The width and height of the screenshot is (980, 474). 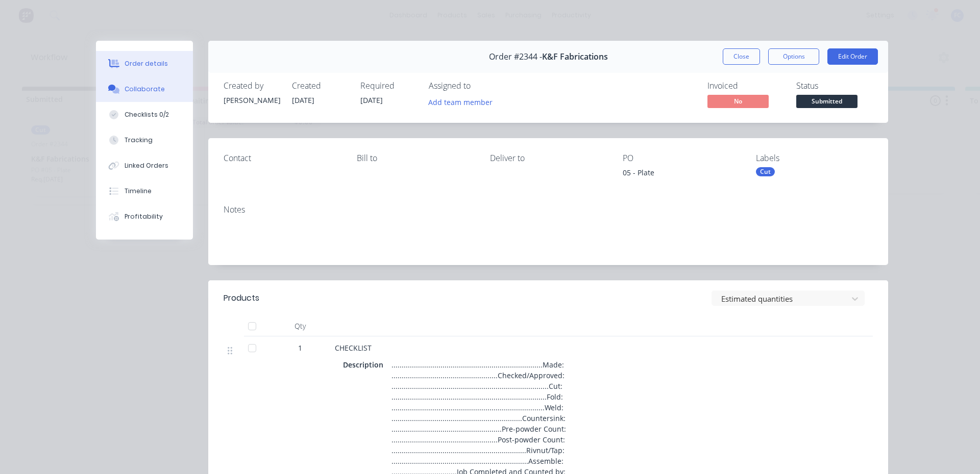 What do you see at coordinates (814, 158) in the screenshot?
I see `div: Labels` at bounding box center [814, 158].